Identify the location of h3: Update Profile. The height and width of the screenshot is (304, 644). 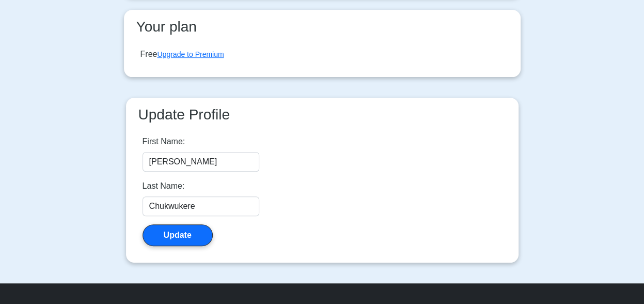
(322, 115).